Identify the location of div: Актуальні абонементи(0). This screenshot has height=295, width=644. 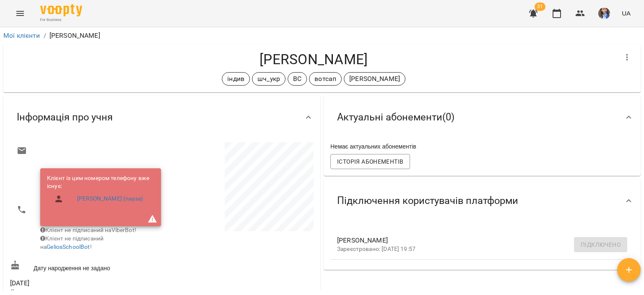
(482, 117).